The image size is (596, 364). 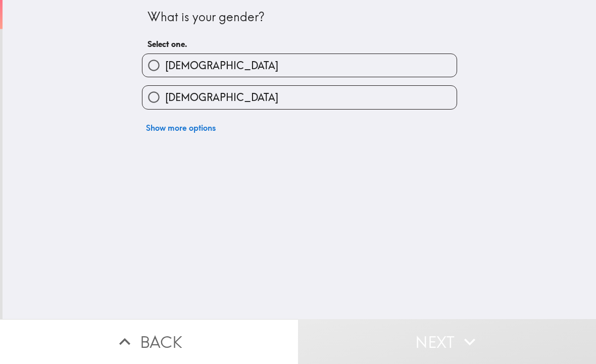 I want to click on button: Show more options, so click(x=181, y=127).